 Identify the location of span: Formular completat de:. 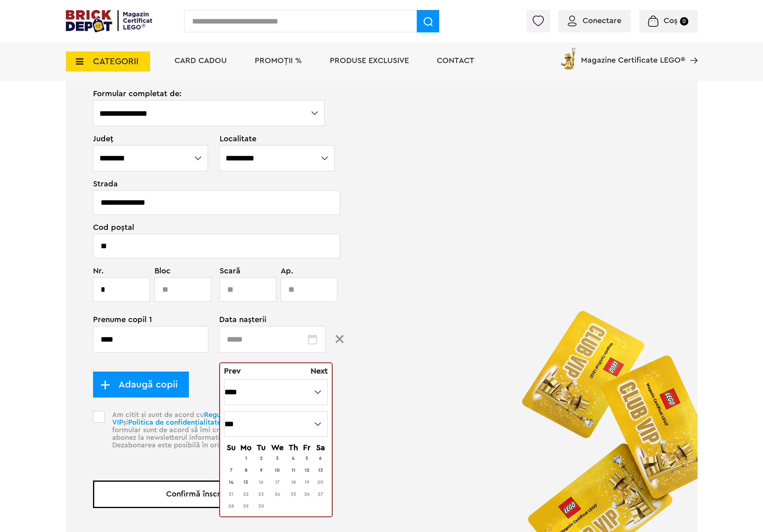
(209, 94).